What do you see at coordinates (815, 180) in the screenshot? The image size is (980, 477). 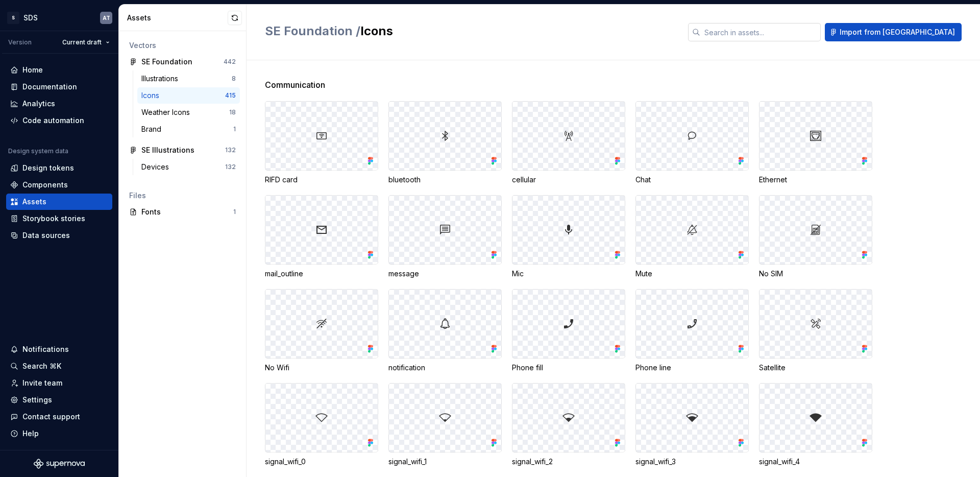 I see `div: Ethernet` at bounding box center [815, 180].